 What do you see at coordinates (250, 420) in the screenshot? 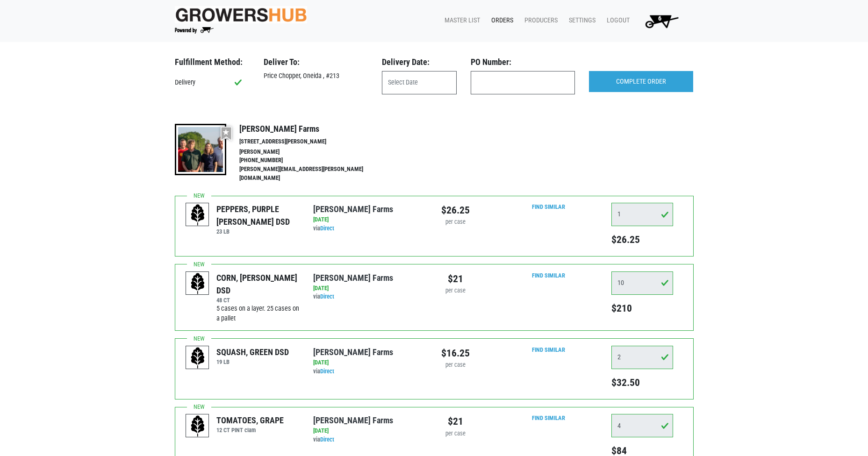
I see `div: TOMATOES, GRAPE` at bounding box center [250, 420].